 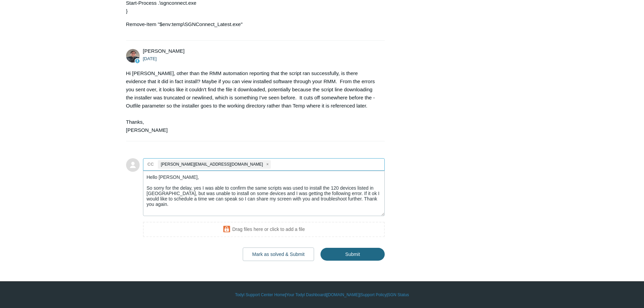 I want to click on label: CC, so click(x=150, y=164).